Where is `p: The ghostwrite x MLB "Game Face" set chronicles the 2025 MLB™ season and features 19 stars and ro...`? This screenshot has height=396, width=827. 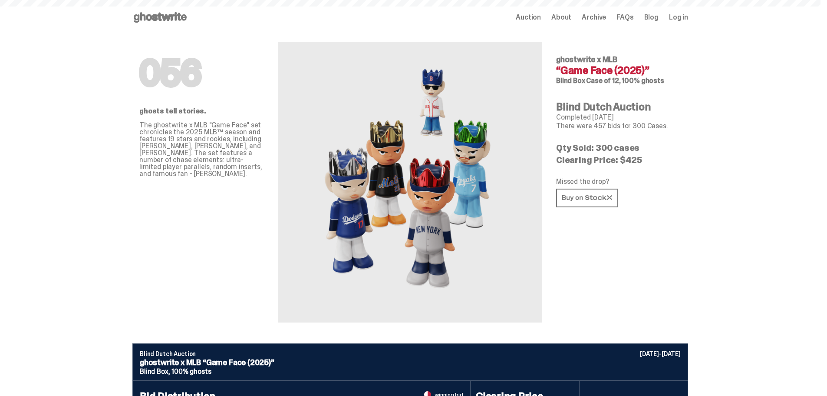 p: The ghostwrite x MLB "Game Face" set chronicles the 2025 MLB™ season and features 19 stars and ro... is located at coordinates (202, 149).